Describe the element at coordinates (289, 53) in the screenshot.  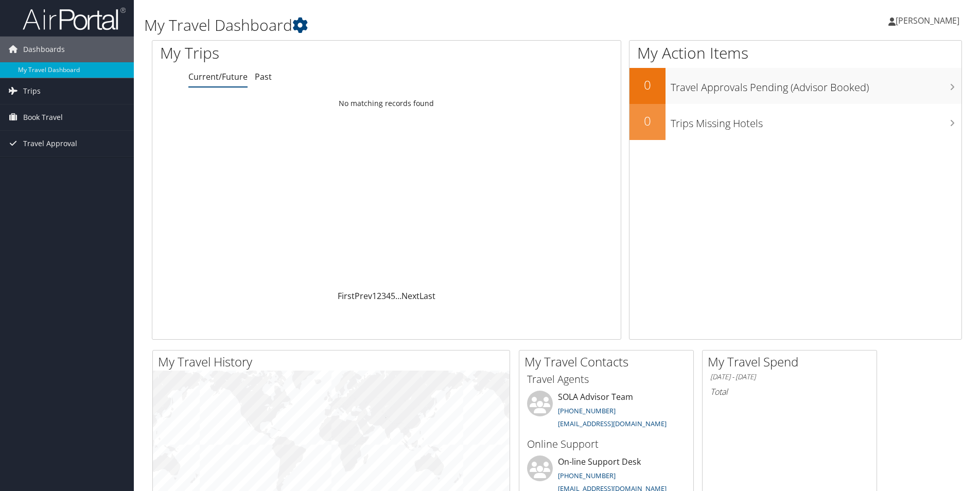
I see `h1: My Trips` at that location.